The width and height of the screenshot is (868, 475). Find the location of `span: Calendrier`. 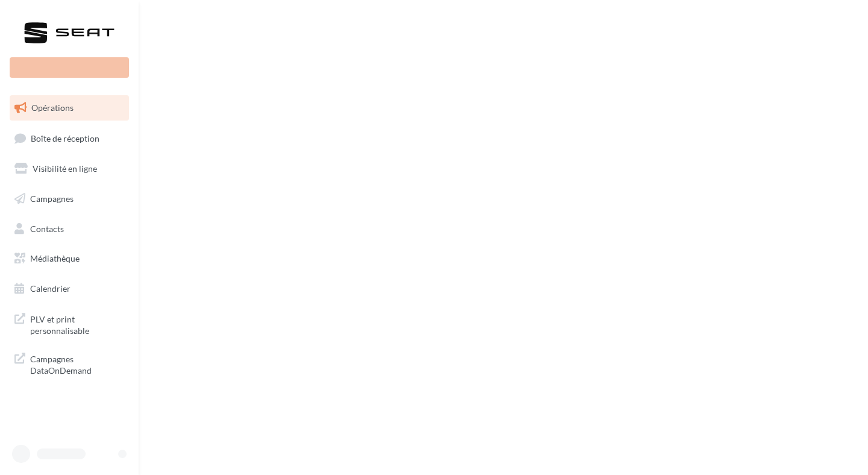

span: Calendrier is located at coordinates (50, 288).